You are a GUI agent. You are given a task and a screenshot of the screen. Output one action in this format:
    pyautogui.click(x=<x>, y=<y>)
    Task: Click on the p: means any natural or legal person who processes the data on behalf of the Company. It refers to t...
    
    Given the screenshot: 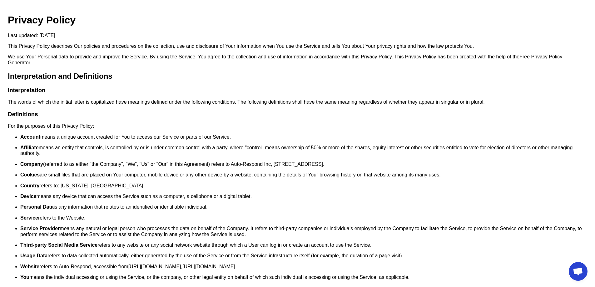 What is the action you would take?
    pyautogui.click(x=304, y=232)
    